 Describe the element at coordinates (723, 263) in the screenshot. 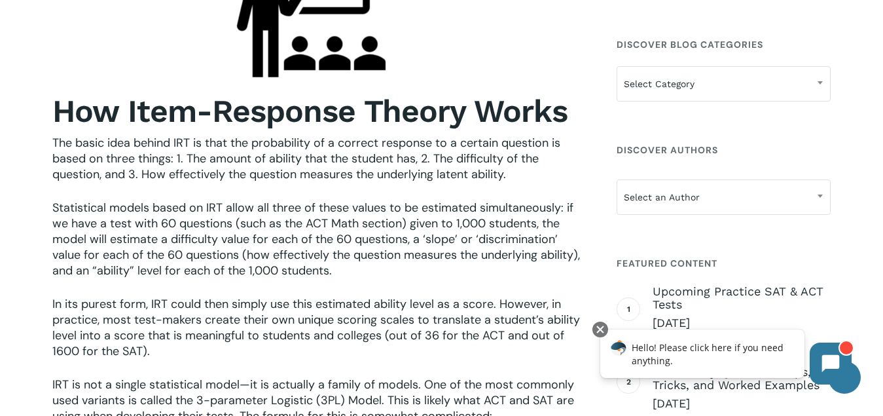

I see `h4: Featured Content` at that location.